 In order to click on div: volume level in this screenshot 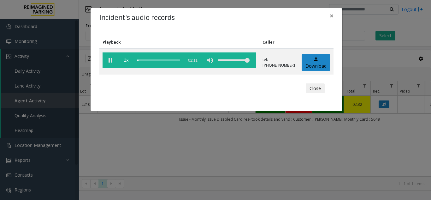, I will do `click(234, 60)`.